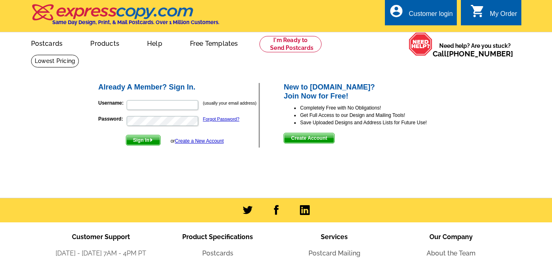  What do you see at coordinates (473, 54) in the screenshot?
I see `span: Call` at bounding box center [473, 54].